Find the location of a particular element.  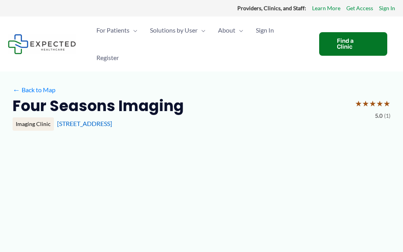

a: Get Access is located at coordinates (359, 8).